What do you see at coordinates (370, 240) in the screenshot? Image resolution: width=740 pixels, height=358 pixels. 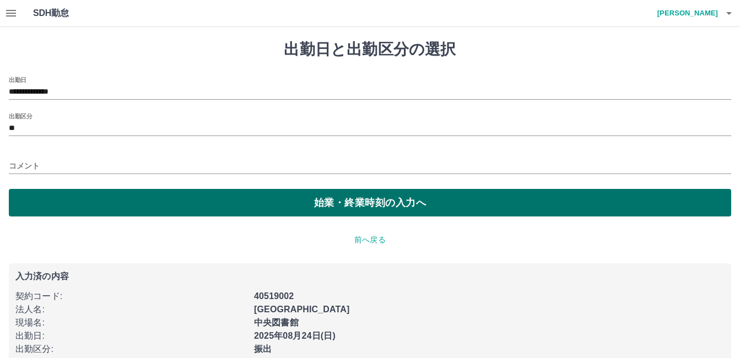 I see `p: 前へ戻る` at bounding box center [370, 240].